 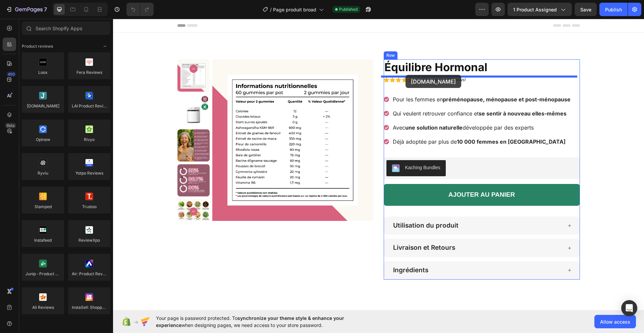 What do you see at coordinates (105, 46) in the screenshot?
I see `span: Toggle open` at bounding box center [105, 46].